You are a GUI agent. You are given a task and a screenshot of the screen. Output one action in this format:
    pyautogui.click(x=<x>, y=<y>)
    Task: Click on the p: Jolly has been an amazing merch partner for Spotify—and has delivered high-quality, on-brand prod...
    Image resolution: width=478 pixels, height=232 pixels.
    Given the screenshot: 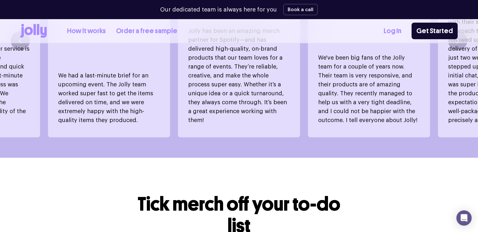 What is the action you would take?
    pyautogui.click(x=239, y=75)
    